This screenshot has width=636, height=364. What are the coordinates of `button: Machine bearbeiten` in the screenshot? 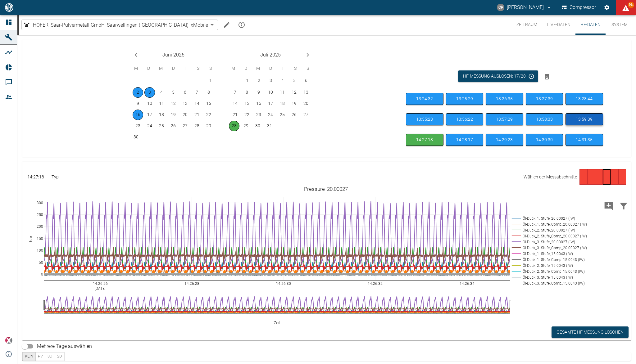 It's located at (227, 25).